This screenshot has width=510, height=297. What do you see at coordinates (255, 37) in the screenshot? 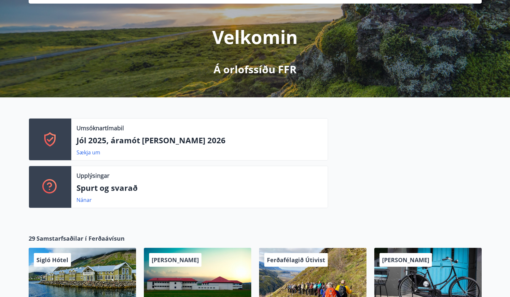
I see `p: Velkomin` at bounding box center [255, 37].